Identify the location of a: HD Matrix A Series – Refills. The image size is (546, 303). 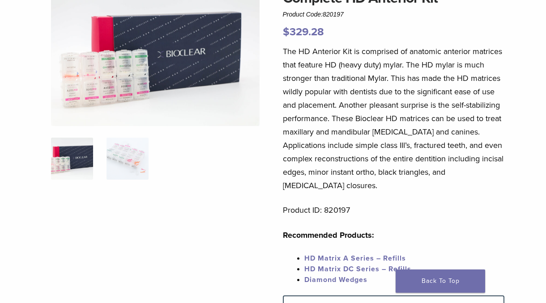
(355, 258).